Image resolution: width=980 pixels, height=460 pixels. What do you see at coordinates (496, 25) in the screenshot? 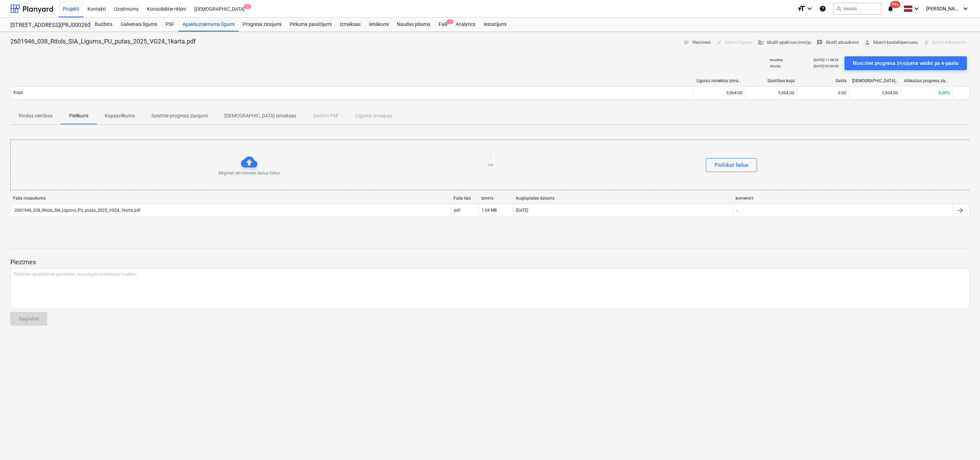
I see `div: Iestatījumi` at bounding box center [496, 25].